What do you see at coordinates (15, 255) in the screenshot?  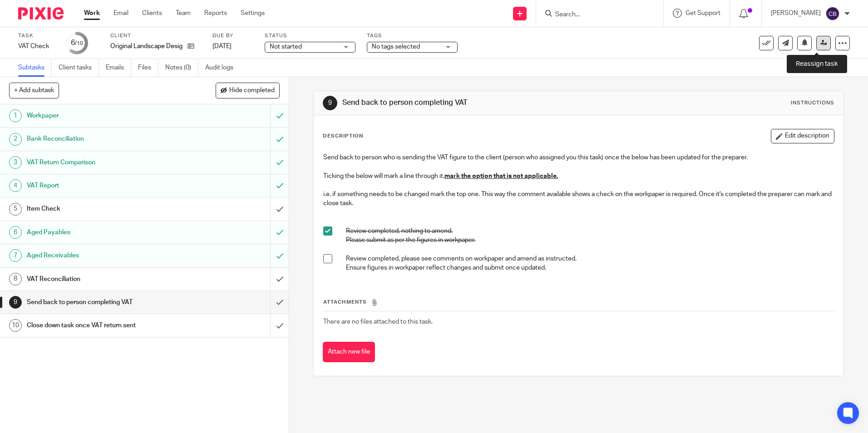 I see `div: 7` at bounding box center [15, 255].